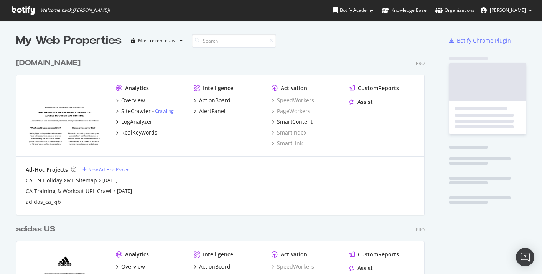  I want to click on a: Botify Chrome Plugin, so click(480, 41).